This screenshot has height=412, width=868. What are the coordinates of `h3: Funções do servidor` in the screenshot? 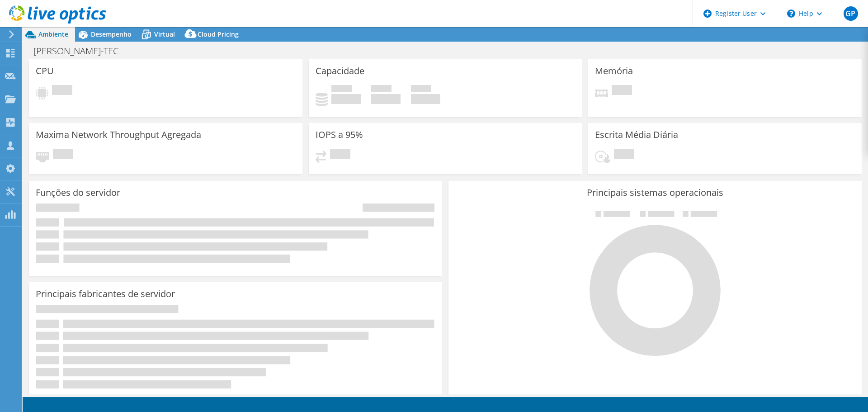 It's located at (77, 193).